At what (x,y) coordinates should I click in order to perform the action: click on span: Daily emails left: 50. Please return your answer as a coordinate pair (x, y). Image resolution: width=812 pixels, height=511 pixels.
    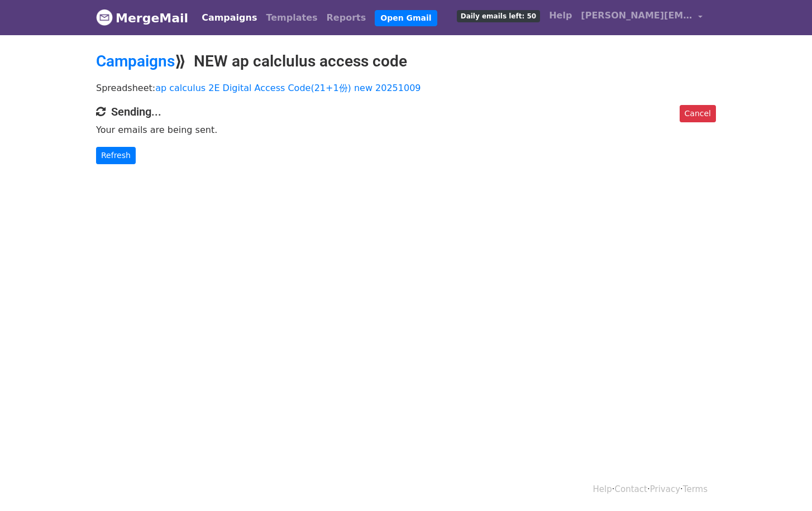
    Looking at the image, I should click on (498, 16).